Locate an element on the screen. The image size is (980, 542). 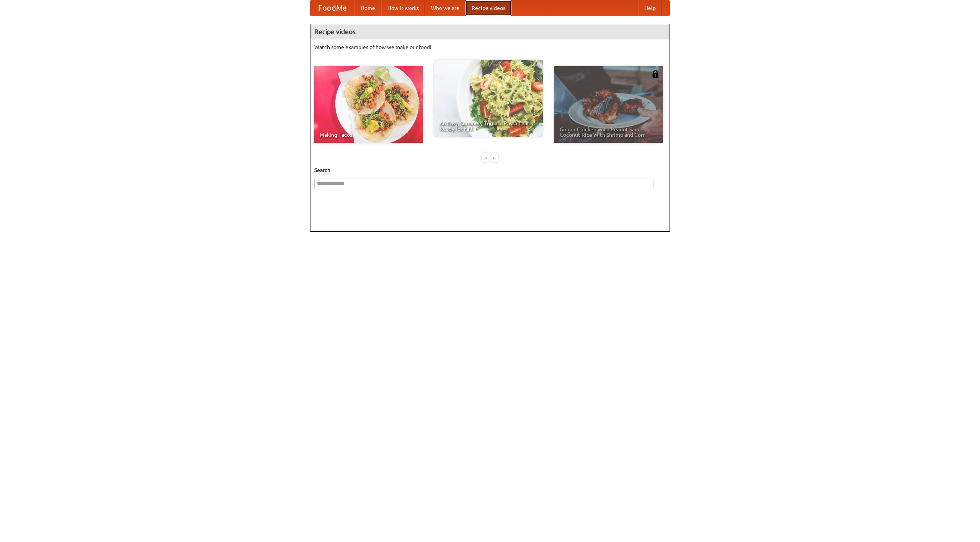
span: An Easy, Summery Tomato Pasta That's Ready for Fall is located at coordinates (489, 126).